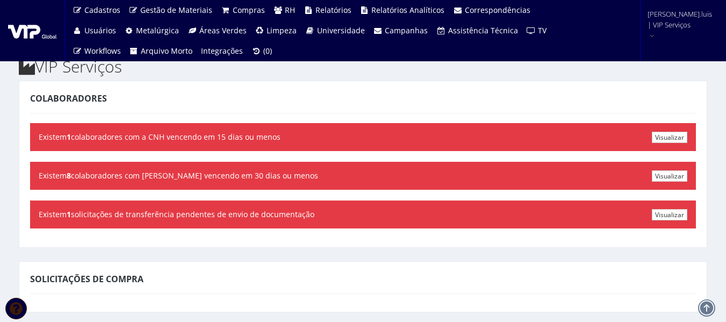 This screenshot has height=322, width=726. Describe the element at coordinates (103, 50) in the screenshot. I see `span: Workflows` at that location.